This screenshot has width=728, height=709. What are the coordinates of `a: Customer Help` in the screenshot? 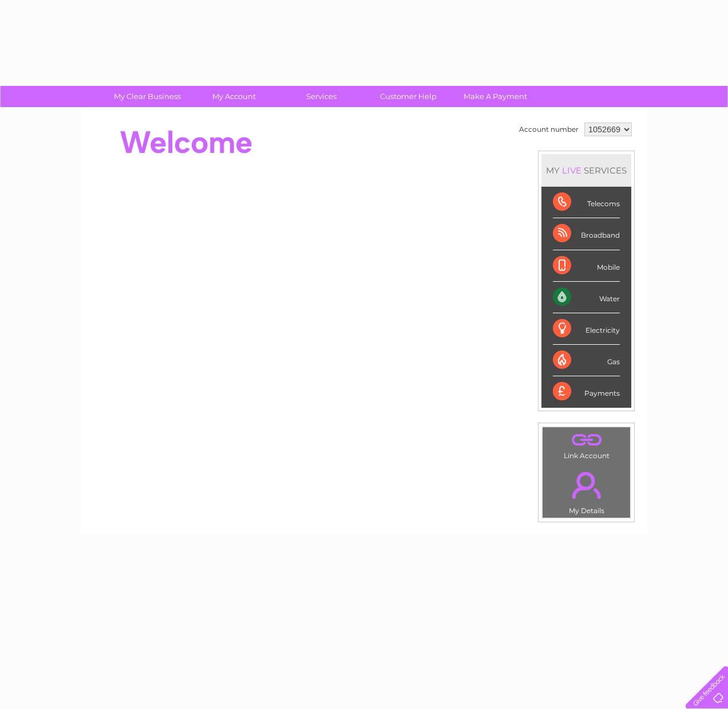 It's located at (408, 96).